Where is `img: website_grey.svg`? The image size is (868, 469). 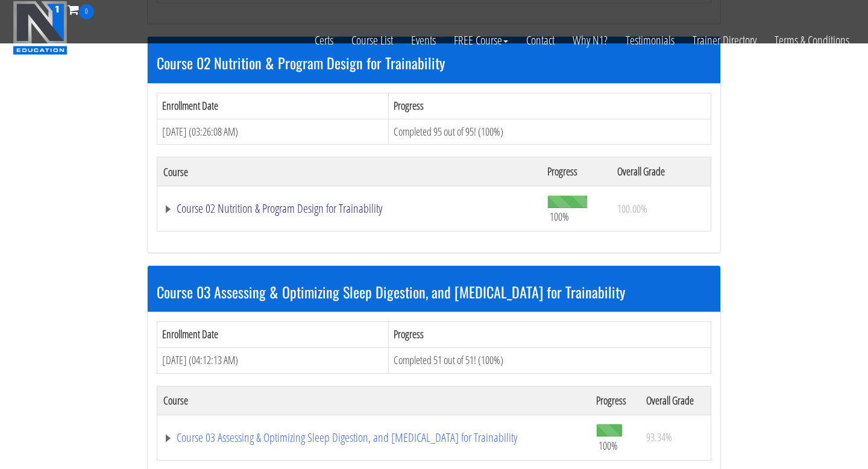
img: website_grey.svg is located at coordinates (24, 36).